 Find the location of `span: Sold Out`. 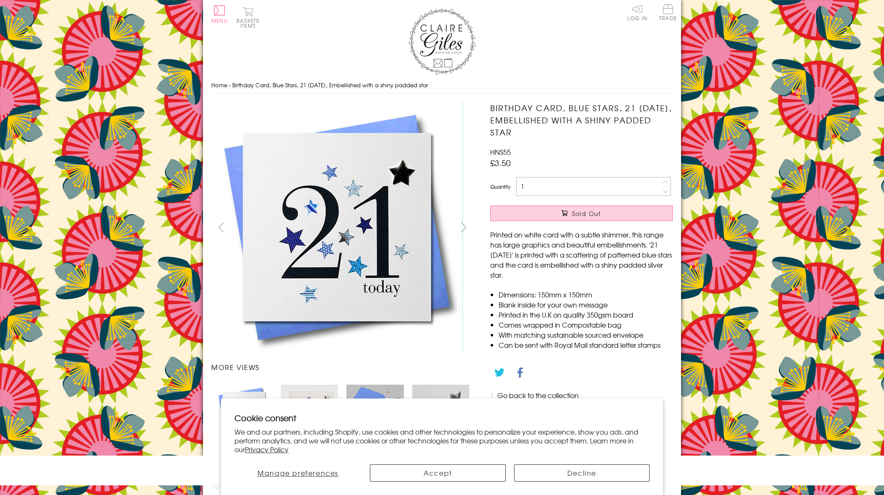

span: Sold Out is located at coordinates (587, 214).